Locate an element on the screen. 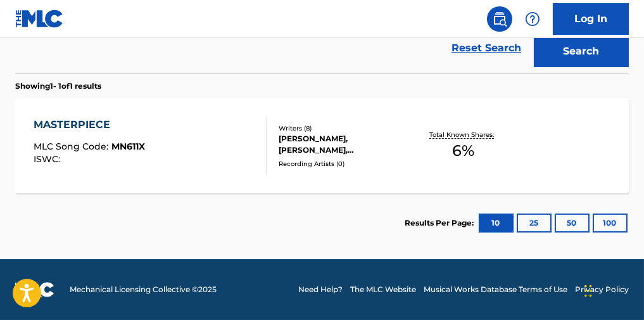 The height and width of the screenshot is (320, 644). span: Mechanical Licensing Collective © 2025 is located at coordinates (143, 290).